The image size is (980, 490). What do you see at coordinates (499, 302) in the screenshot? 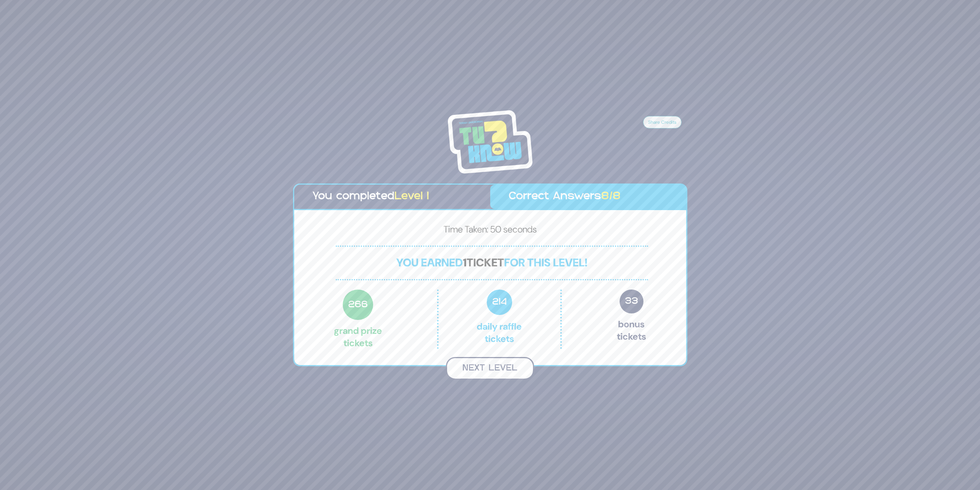
I see `span: 214` at bounding box center [499, 302].